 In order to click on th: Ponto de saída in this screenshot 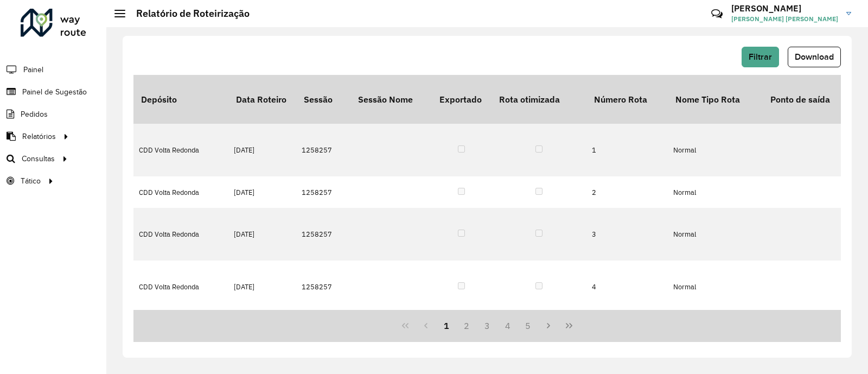, I will do `click(810, 99)`.